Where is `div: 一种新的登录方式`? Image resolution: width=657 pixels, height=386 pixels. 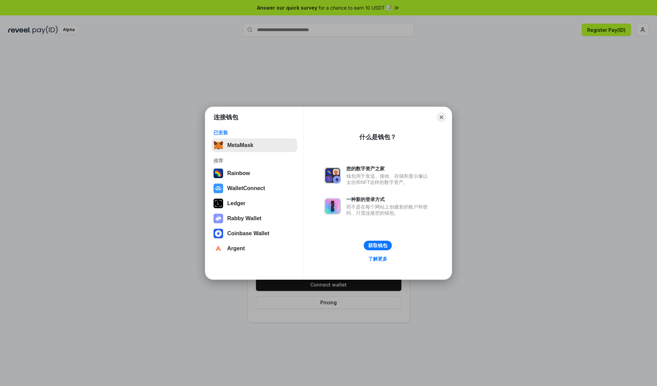 div: 一种新的登录方式 is located at coordinates (389, 200).